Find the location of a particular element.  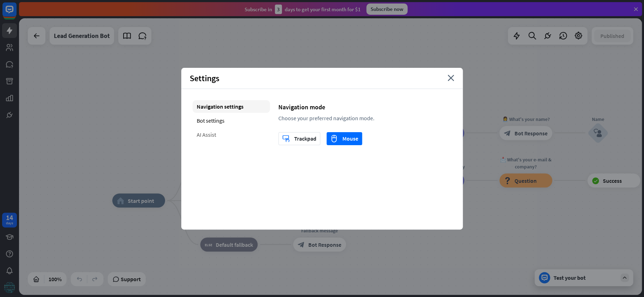

div: Navigation settings is located at coordinates (231, 106).